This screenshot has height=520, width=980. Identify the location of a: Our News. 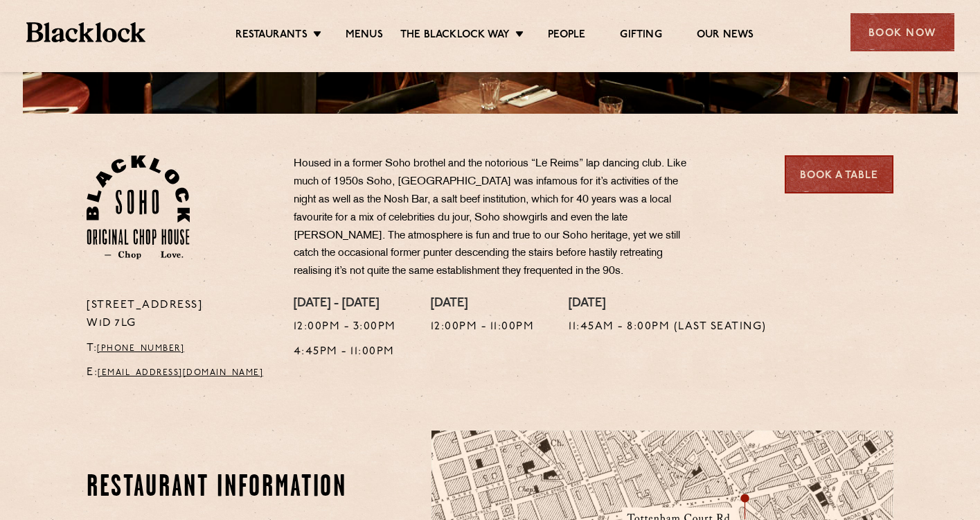
(725, 36).